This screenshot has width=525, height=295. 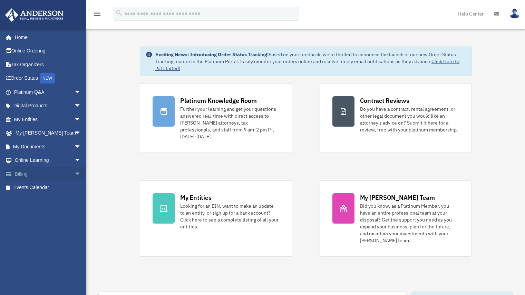 What do you see at coordinates (97, 15) in the screenshot?
I see `a: menu` at bounding box center [97, 15].